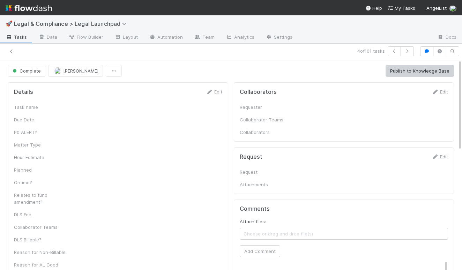  What do you see at coordinates (29, 8) in the screenshot?
I see `img: logo-inverted-e16ddd16eac7371096b0.svg` at bounding box center [29, 8].